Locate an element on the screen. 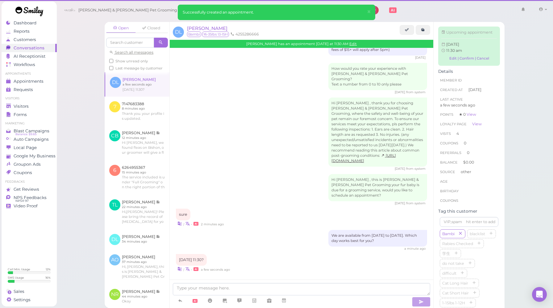 This screenshot has height=308, width=553. span: Visits is located at coordinates (446, 134).